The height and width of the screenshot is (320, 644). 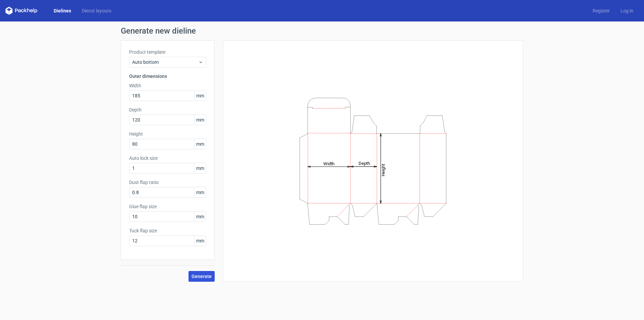 I want to click on label: Tuck flap size, so click(x=168, y=231).